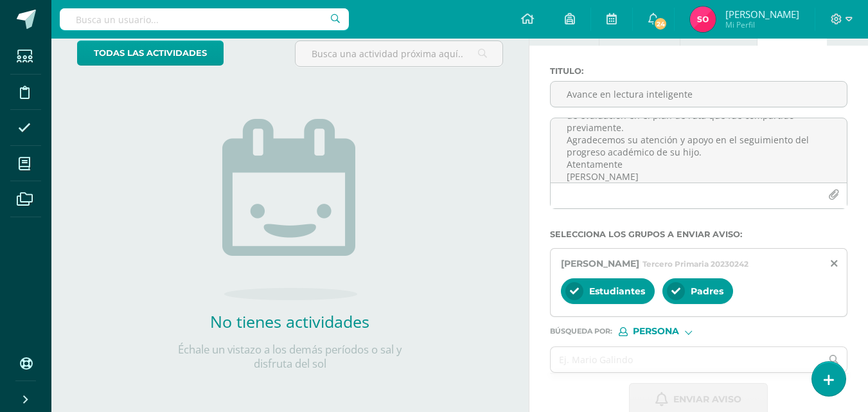 The image size is (868, 412). What do you see at coordinates (706, 291) in the screenshot?
I see `span: Padres` at bounding box center [706, 291].